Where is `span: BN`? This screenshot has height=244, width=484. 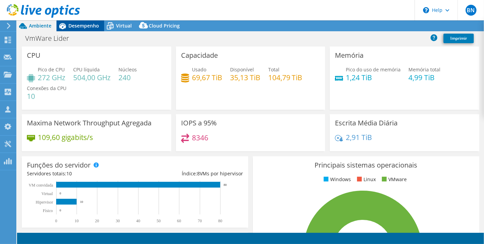
span: BN is located at coordinates (471, 10).